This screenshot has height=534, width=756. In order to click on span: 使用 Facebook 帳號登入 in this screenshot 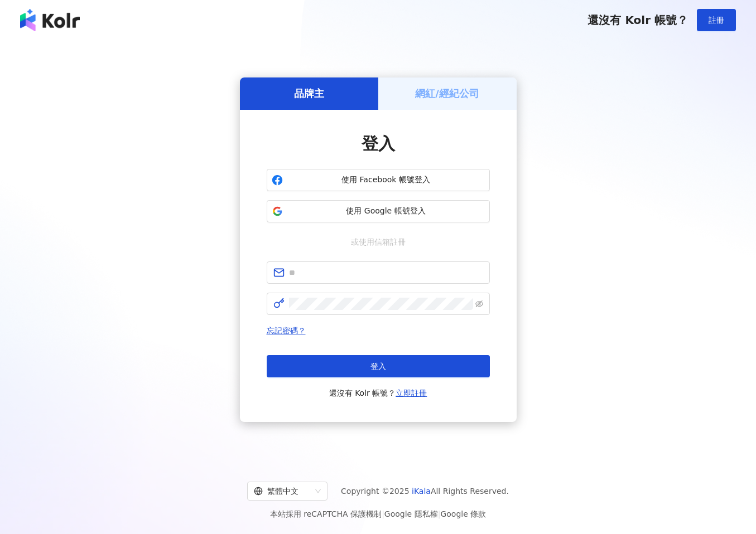, I will do `click(386, 180)`.